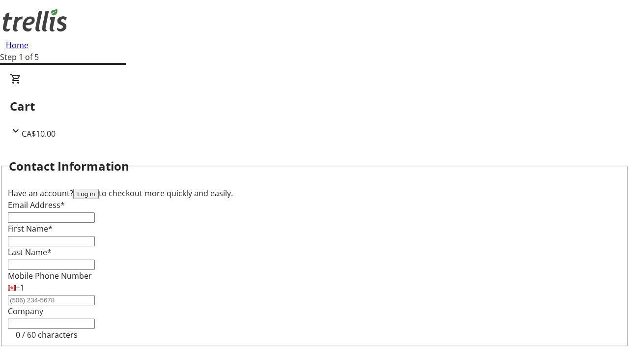 This screenshot has height=354, width=629. What do you see at coordinates (314, 106) in the screenshot?
I see `div: CartCA$10.00` at bounding box center [314, 106].